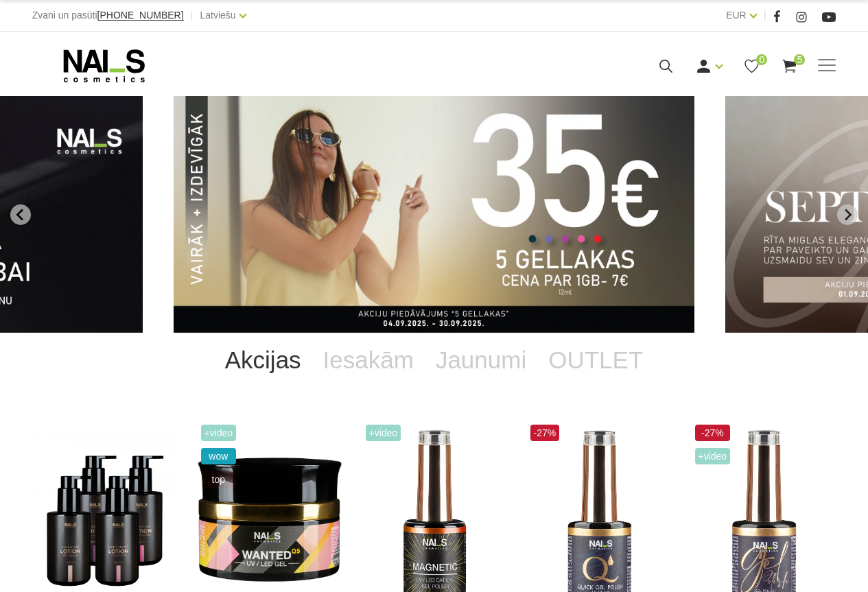 This screenshot has height=592, width=868. Describe the element at coordinates (369, 360) in the screenshot. I see `a: Iesakām` at that location.